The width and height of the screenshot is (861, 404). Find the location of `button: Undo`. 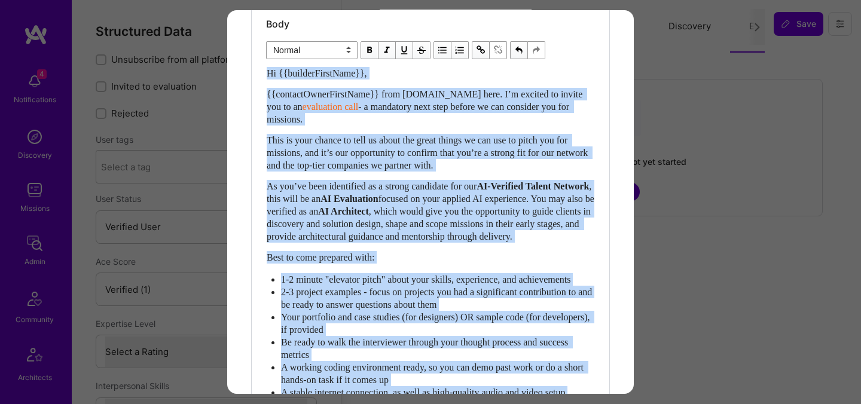

button: Undo is located at coordinates (519, 50).